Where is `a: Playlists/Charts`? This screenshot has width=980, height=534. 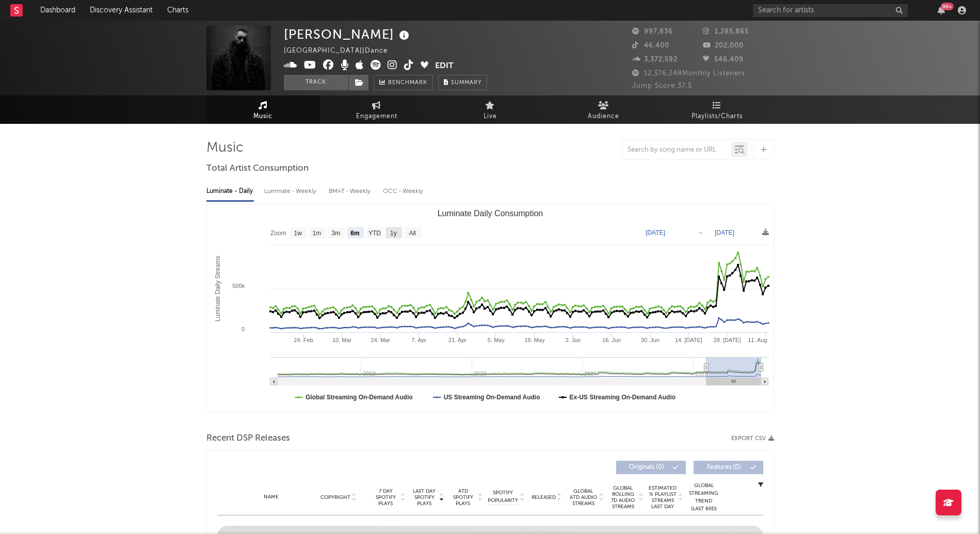
a: Playlists/Charts is located at coordinates (717, 109).